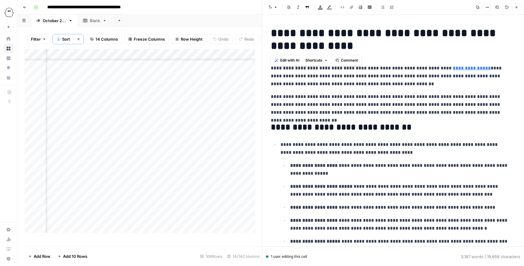 The width and height of the screenshot is (524, 266). Describe the element at coordinates (211, 256) in the screenshot. I see `div: 106 Rows` at that location.